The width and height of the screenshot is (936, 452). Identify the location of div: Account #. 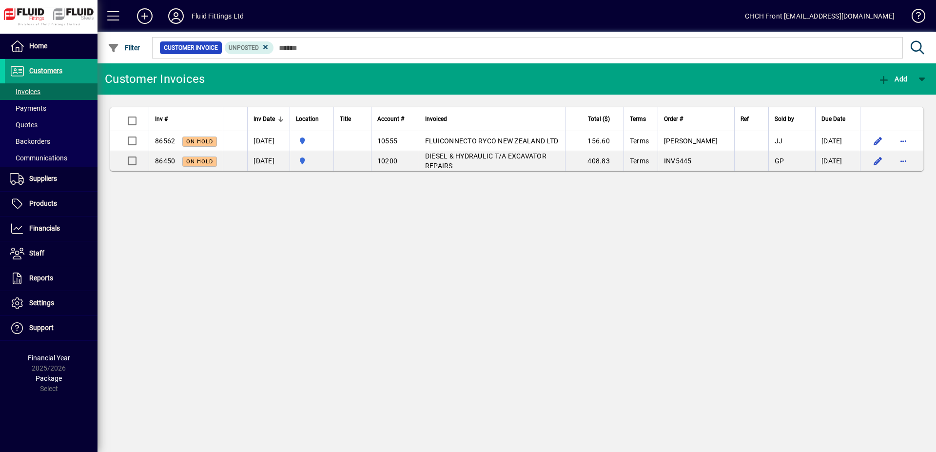
(395, 119).